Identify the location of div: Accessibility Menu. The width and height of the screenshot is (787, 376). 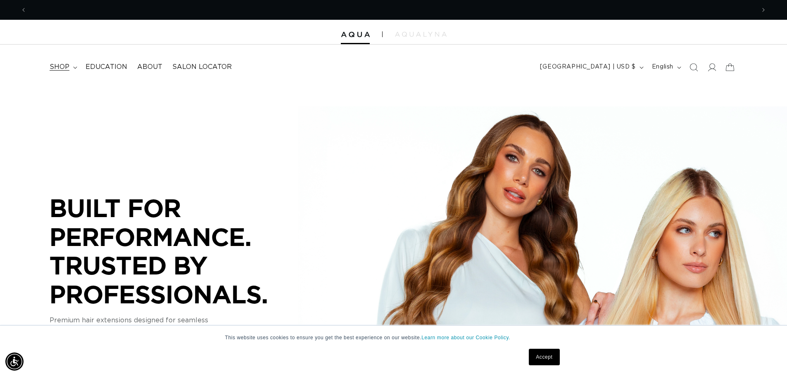
(14, 362).